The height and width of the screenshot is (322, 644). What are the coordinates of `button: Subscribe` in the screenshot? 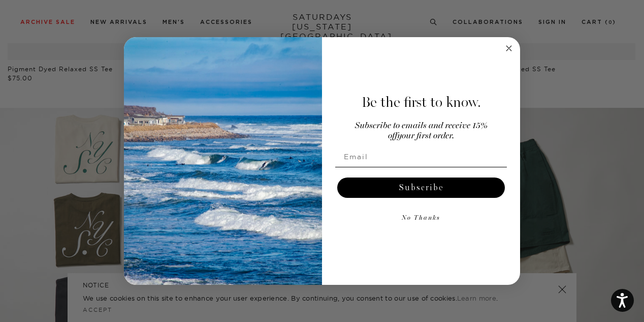 It's located at (421, 187).